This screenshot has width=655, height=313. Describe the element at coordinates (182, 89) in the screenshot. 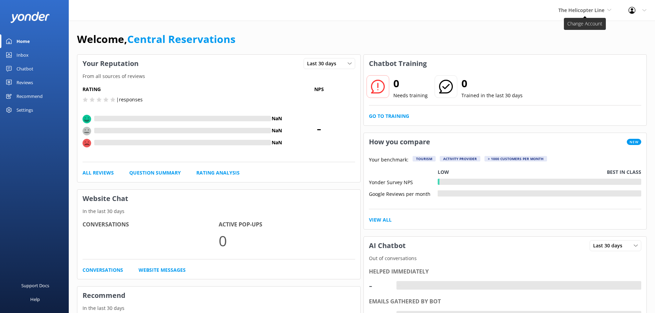

I see `h5: Rating` at that location.